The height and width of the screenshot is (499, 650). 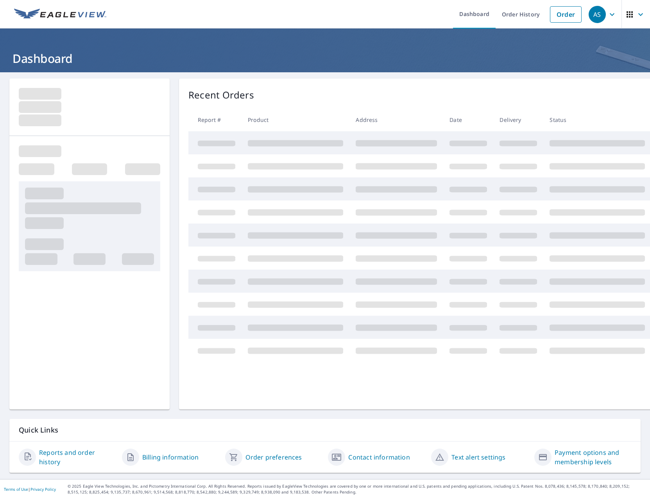 What do you see at coordinates (43, 490) in the screenshot?
I see `a: Privacy Policy` at bounding box center [43, 490].